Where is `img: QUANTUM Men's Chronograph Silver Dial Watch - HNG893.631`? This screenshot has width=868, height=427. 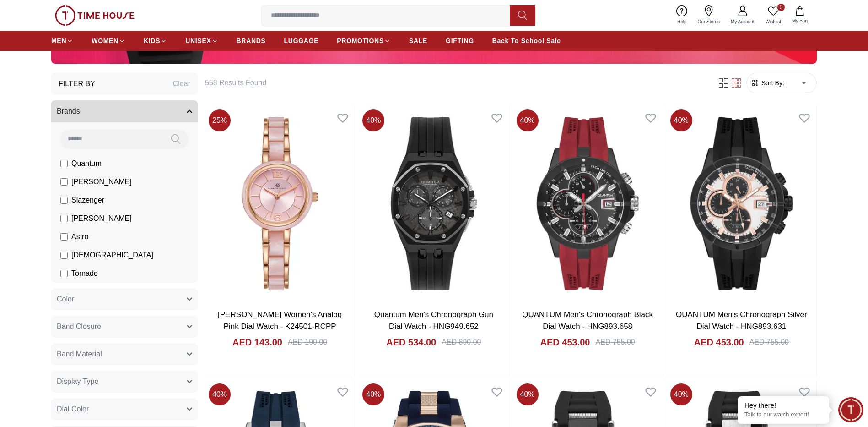
img: QUANTUM Men's Chronograph Silver Dial Watch - HNG893.631 is located at coordinates (741, 204).